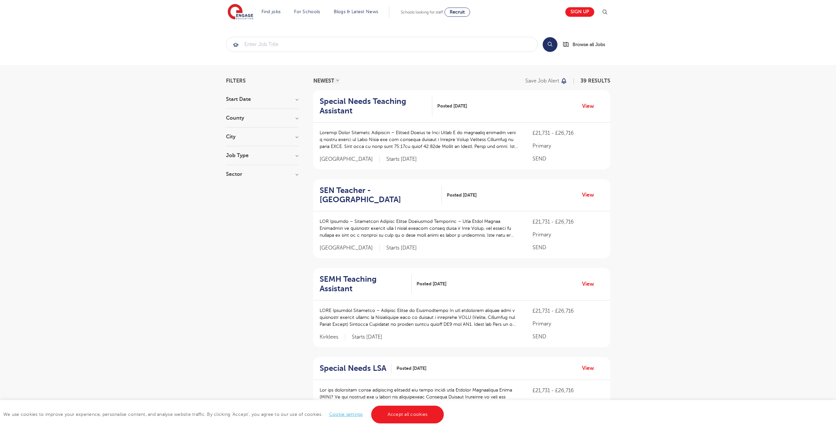  What do you see at coordinates (355, 368) in the screenshot?
I see `a: Special Needs LSA` at bounding box center [355, 368].